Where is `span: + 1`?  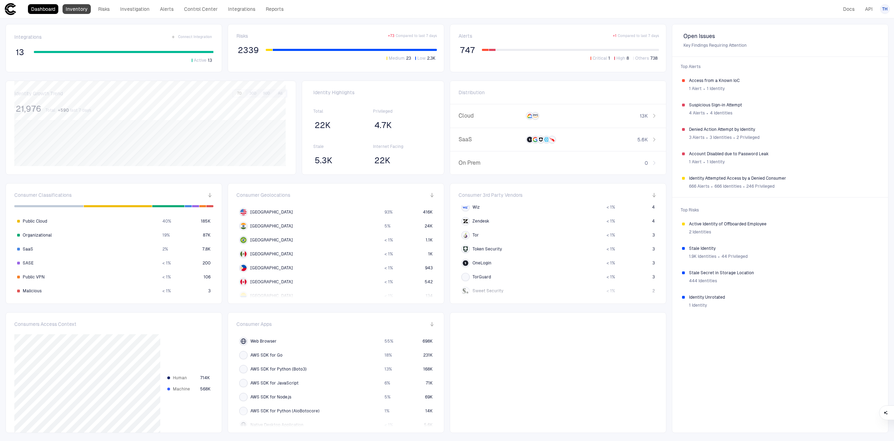
span: + 1 is located at coordinates (614, 36).